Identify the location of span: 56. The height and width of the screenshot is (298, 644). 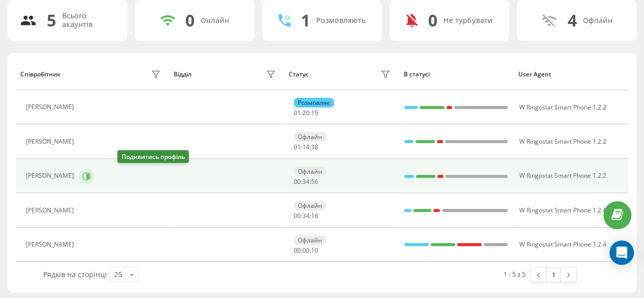
(314, 182).